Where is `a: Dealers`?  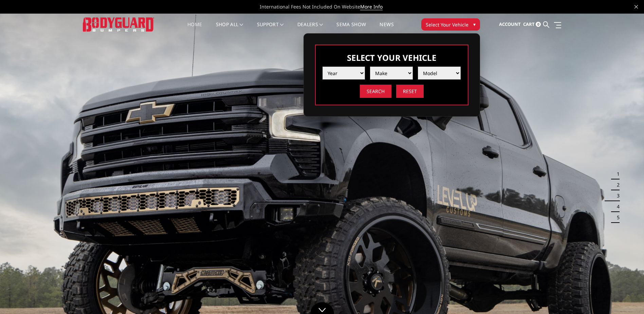 a: Dealers is located at coordinates (311, 28).